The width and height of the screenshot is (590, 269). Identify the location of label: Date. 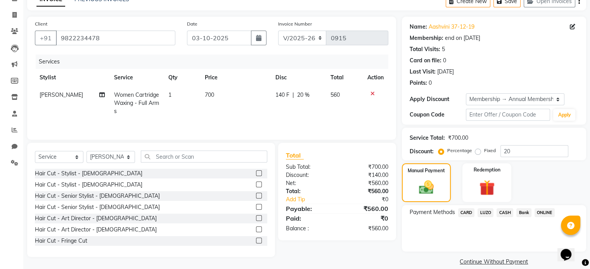
(192, 24).